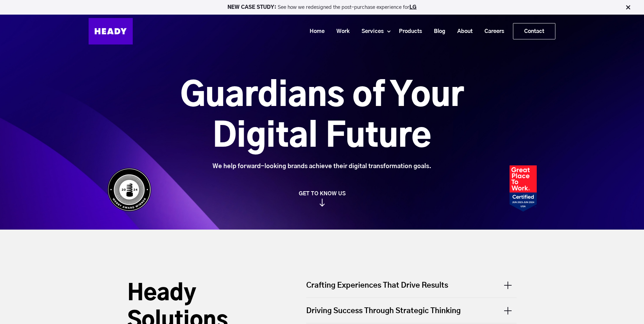 The width and height of the screenshot is (644, 324). I want to click on img: Heady_WebbyAward_Winner-4, so click(129, 190).